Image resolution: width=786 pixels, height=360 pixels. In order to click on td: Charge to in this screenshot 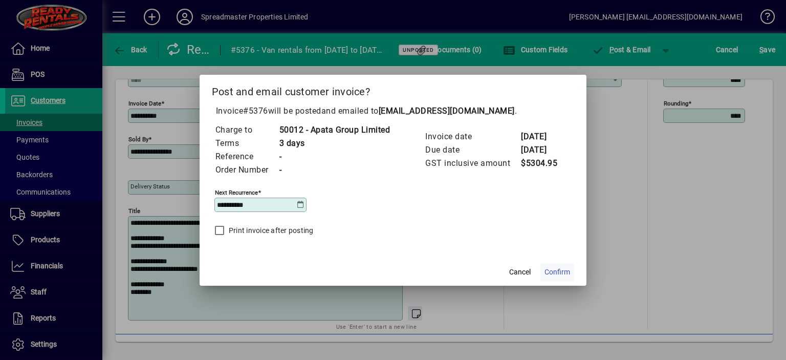, I will do `click(247, 130)`.